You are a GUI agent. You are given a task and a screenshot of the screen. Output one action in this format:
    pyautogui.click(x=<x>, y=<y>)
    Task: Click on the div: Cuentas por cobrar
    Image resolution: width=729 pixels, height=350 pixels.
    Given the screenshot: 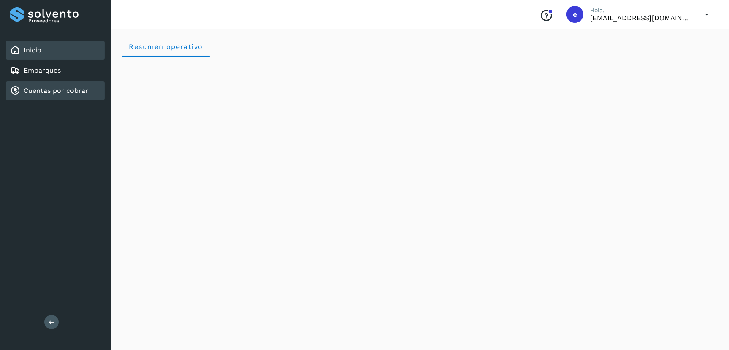 What is the action you would take?
    pyautogui.click(x=55, y=91)
    